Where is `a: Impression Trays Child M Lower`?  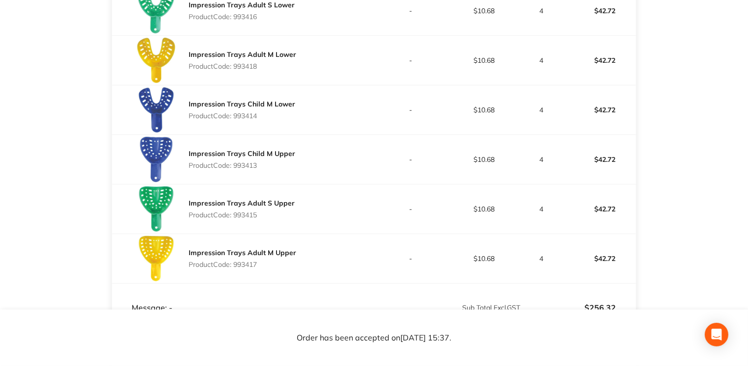 a: Impression Trays Child M Lower is located at coordinates (242, 104).